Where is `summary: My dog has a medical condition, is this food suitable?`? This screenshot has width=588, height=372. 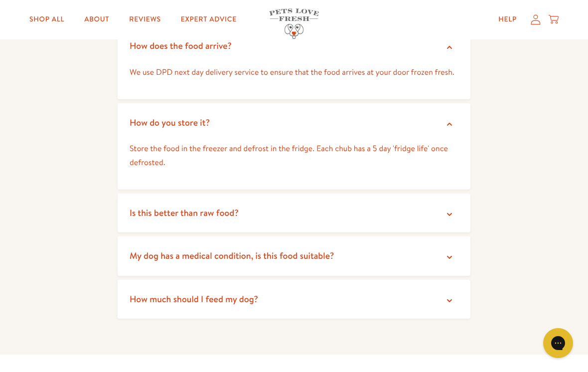 summary: My dog has a medical condition, is this food suitable? is located at coordinates (294, 256).